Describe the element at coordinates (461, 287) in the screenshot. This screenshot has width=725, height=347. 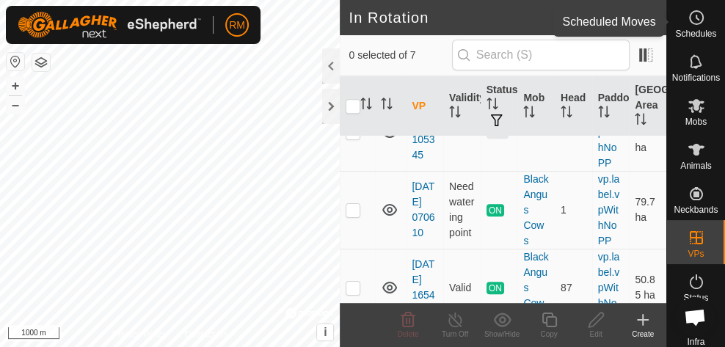
I see `td: Valid` at that location.